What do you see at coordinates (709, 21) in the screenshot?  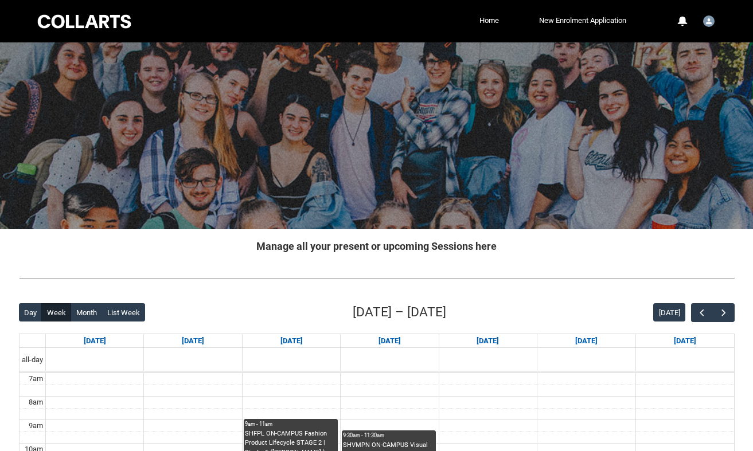 I see `img: Student.jrogers.20252899` at bounding box center [709, 21].